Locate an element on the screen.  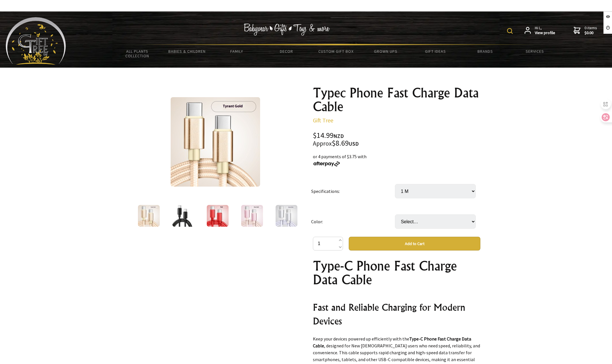
a: Services is located at coordinates (535, 51).